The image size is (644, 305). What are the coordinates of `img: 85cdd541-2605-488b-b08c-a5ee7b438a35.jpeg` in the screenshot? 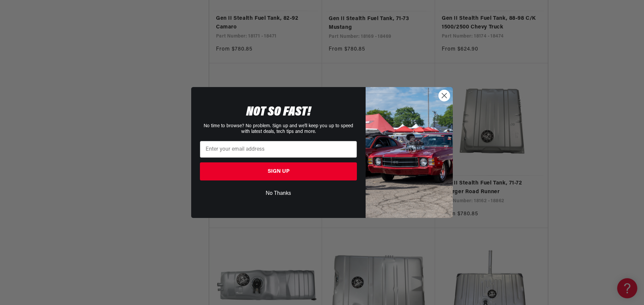 It's located at (409, 152).